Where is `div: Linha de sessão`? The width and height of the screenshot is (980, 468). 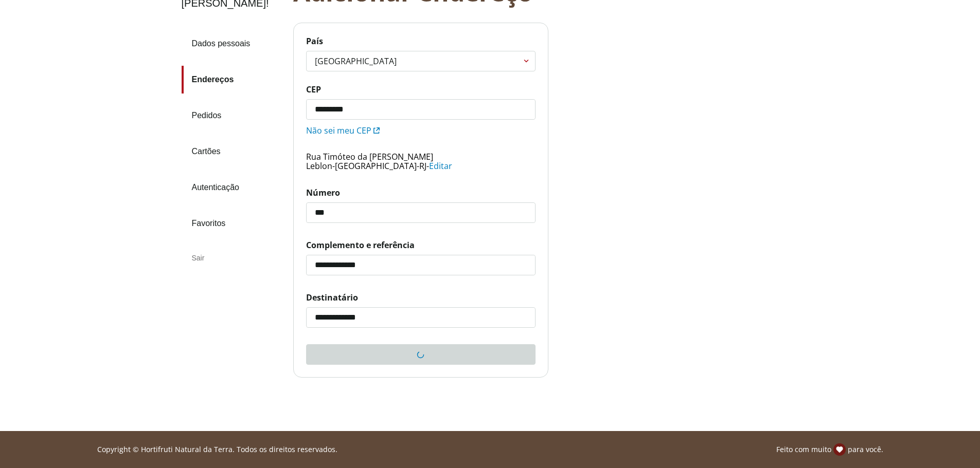
div: Linha de sessão is located at coordinates (490, 450).